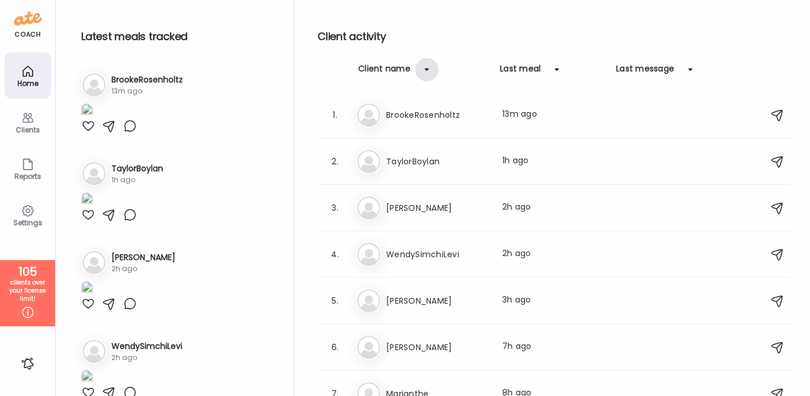 The height and width of the screenshot is (396, 810). I want to click on div: 3h ago, so click(553, 301).